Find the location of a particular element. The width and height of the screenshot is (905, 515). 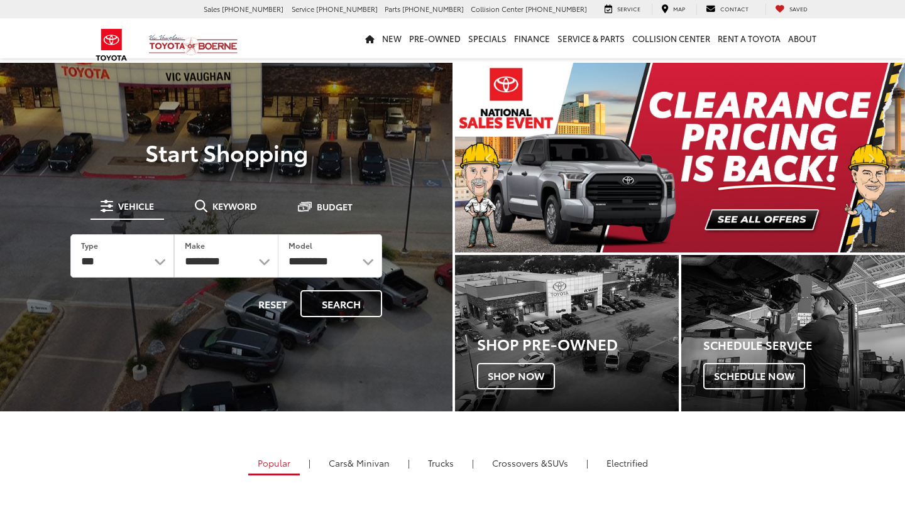

label: Type is located at coordinates (89, 245).